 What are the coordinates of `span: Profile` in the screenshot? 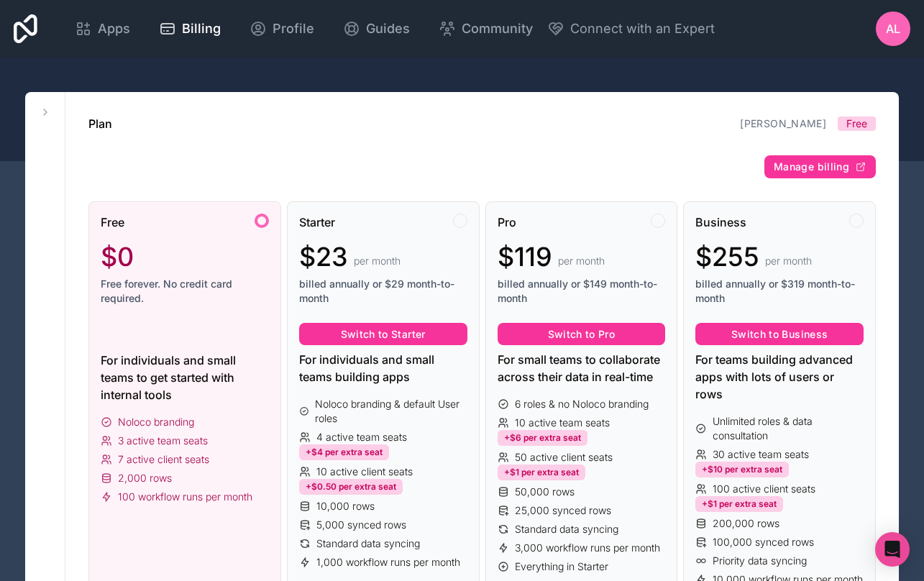 It's located at (293, 29).